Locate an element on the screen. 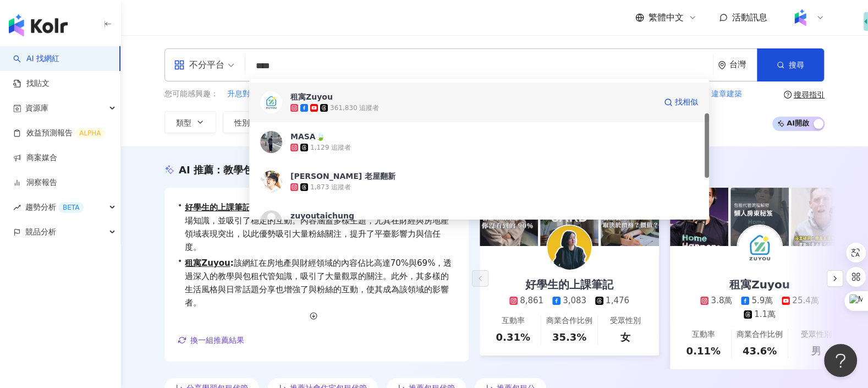 The width and height of the screenshot is (868, 388). div: 361,830 追蹤者 is located at coordinates (354, 108).